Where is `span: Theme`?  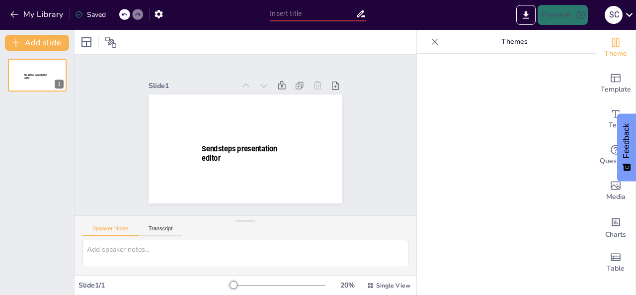
span: Theme is located at coordinates (616, 54).